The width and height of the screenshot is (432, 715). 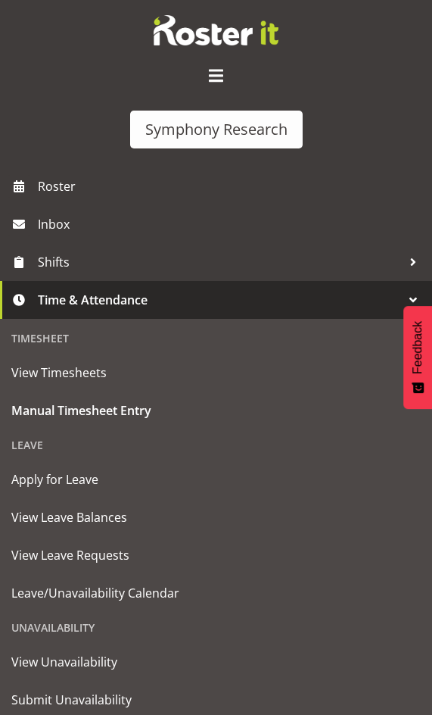 I want to click on span: Submit Unavailability, so click(x=216, y=699).